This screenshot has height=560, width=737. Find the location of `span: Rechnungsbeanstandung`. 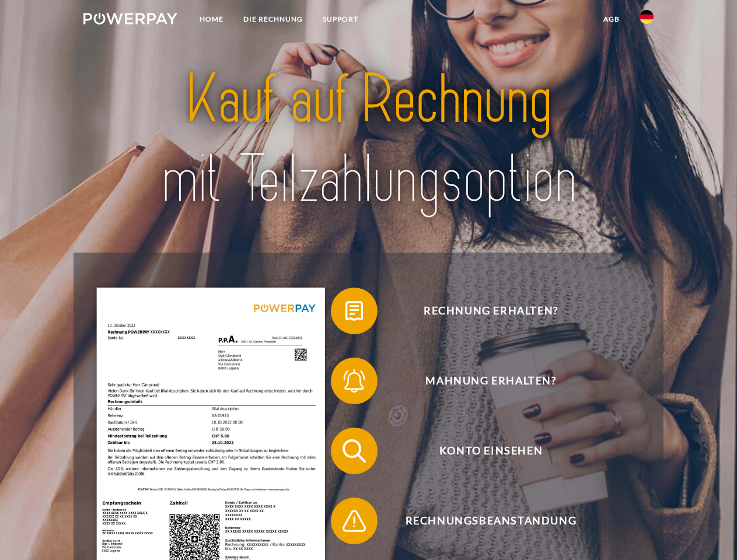

span: Rechnungsbeanstandung is located at coordinates (491, 521).